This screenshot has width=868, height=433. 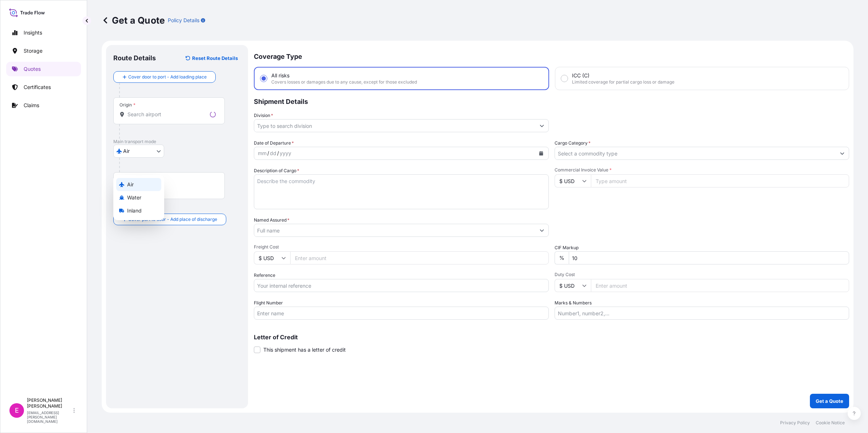 I want to click on label: Marks & Numbers, so click(x=573, y=303).